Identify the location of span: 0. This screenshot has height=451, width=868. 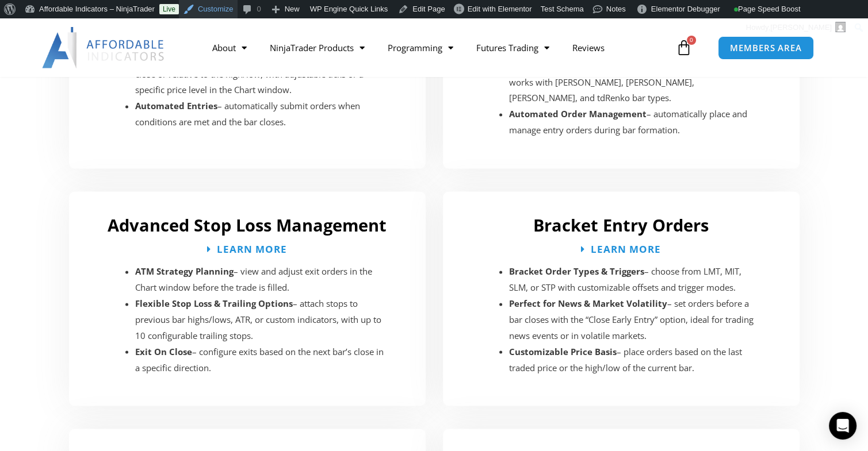
(691, 40).